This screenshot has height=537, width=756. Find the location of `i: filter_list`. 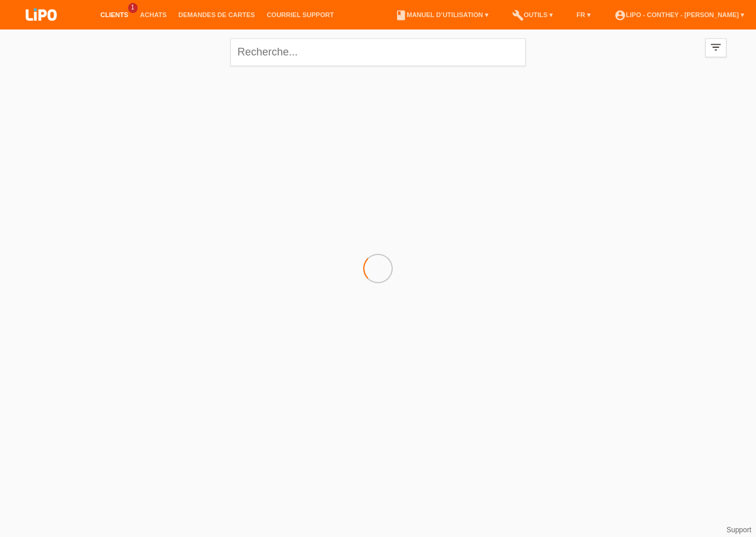

i: filter_list is located at coordinates (716, 47).